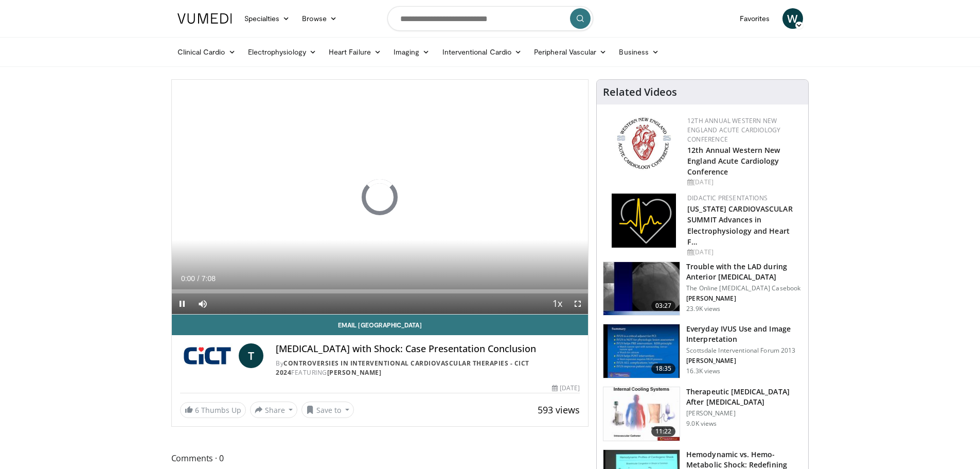 This screenshot has width=980, height=469. What do you see at coordinates (792, 19) in the screenshot?
I see `span: W` at bounding box center [792, 19].